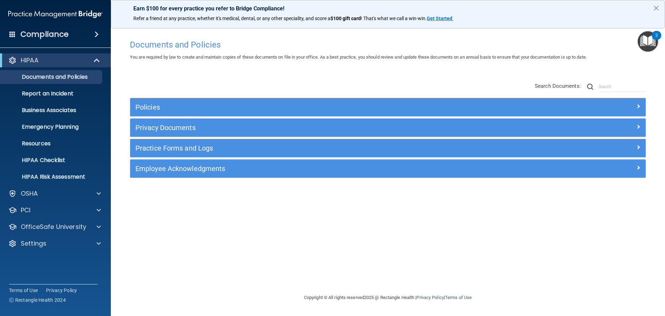  Describe the element at coordinates (52, 77) in the screenshot. I see `p: Documents and Policies` at that location.